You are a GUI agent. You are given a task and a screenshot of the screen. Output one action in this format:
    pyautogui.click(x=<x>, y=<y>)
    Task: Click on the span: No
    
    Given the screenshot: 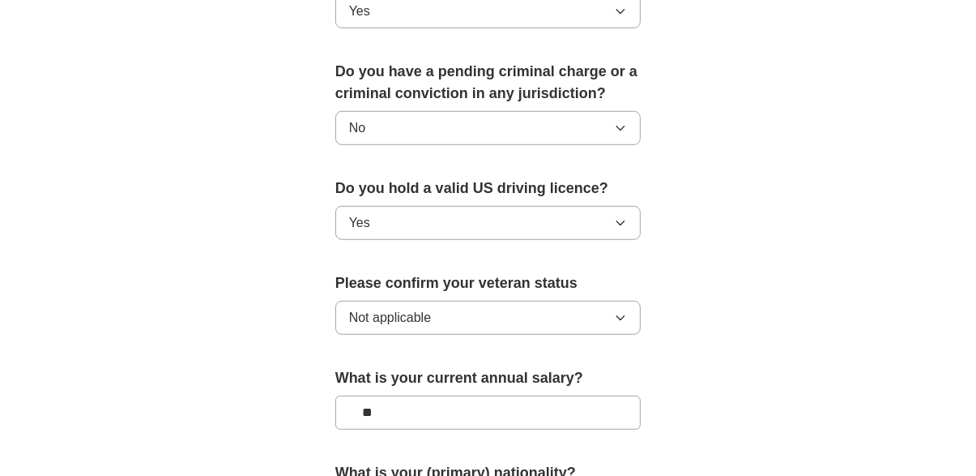 What is the action you would take?
    pyautogui.click(x=357, y=128)
    